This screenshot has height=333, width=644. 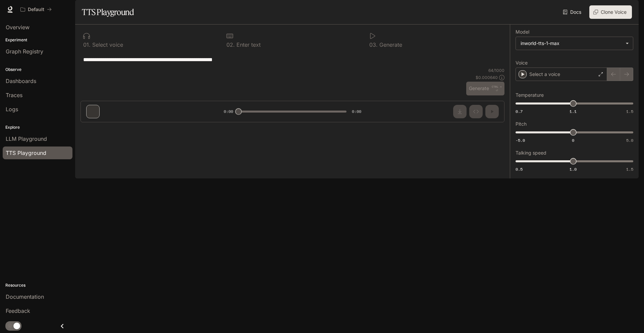 I want to click on p: 0 1 ., so click(x=87, y=44).